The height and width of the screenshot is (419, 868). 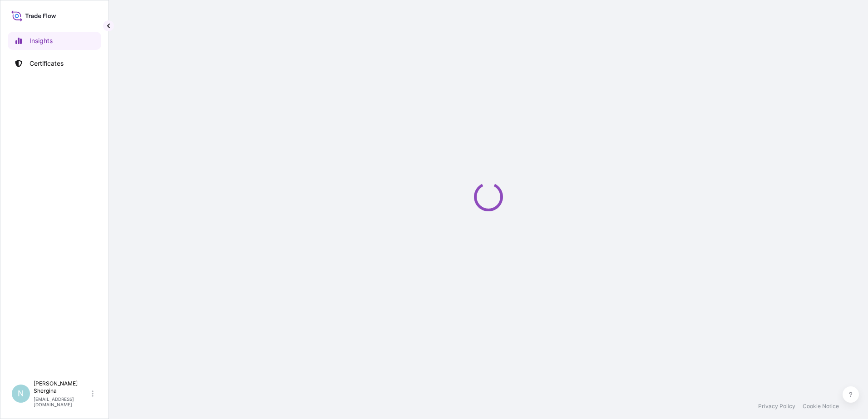 I want to click on a: Cookie Notice, so click(x=820, y=406).